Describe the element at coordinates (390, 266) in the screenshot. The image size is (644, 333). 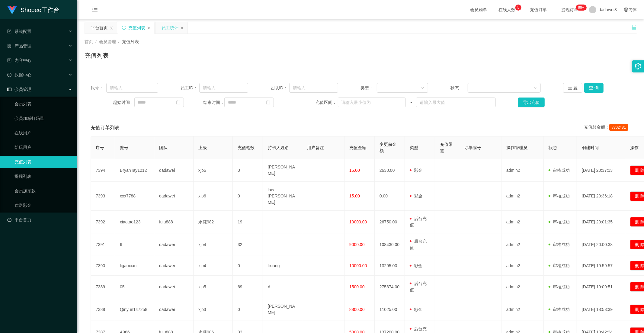
I see `td: 13295.00` at that location.